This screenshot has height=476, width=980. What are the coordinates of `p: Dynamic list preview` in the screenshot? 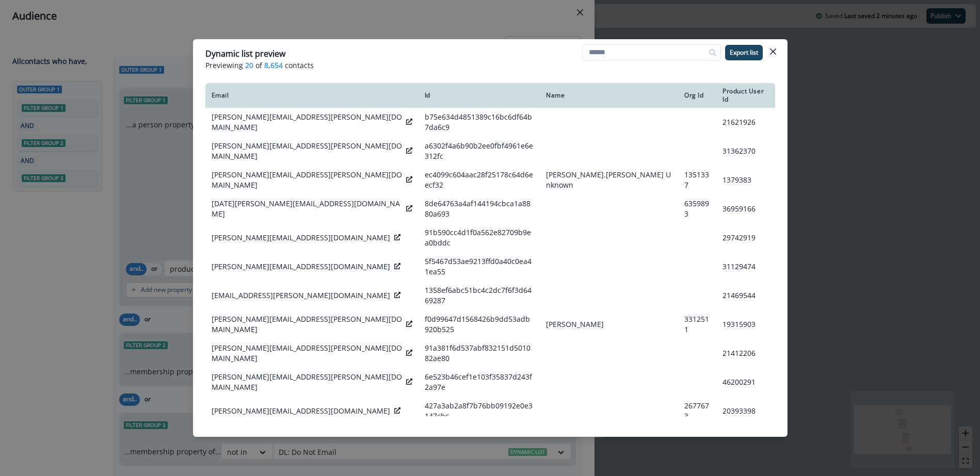 It's located at (245, 54).